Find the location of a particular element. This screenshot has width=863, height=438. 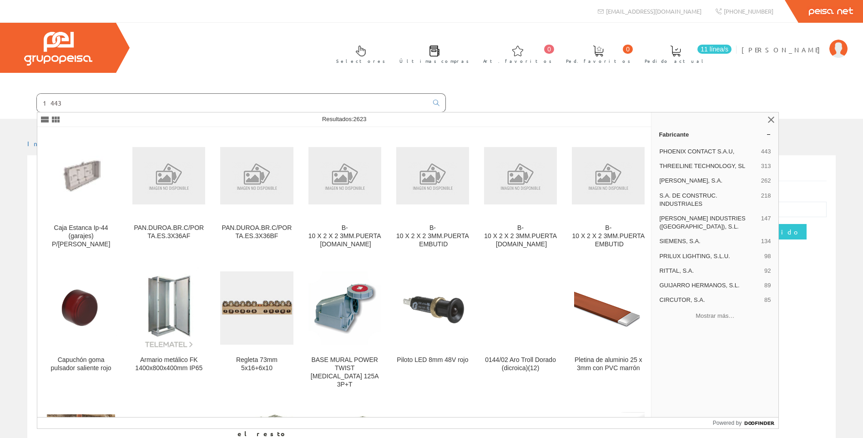

span: 262 is located at coordinates (766, 181).